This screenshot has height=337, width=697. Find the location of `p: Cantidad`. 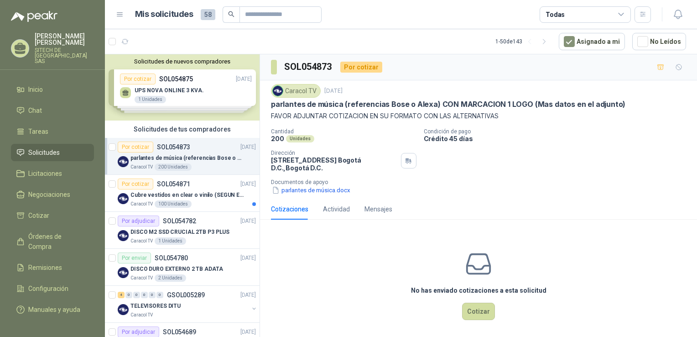

p: Cantidad is located at coordinates (344, 131).